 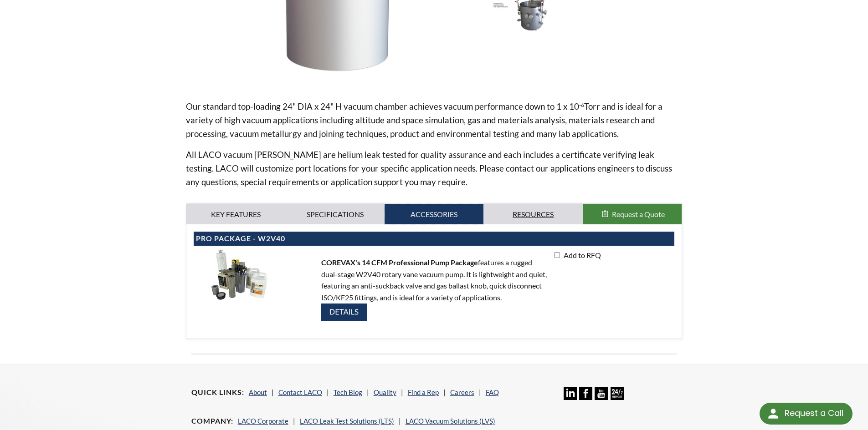 I want to click on span: Add to RFQ, so click(x=581, y=255).